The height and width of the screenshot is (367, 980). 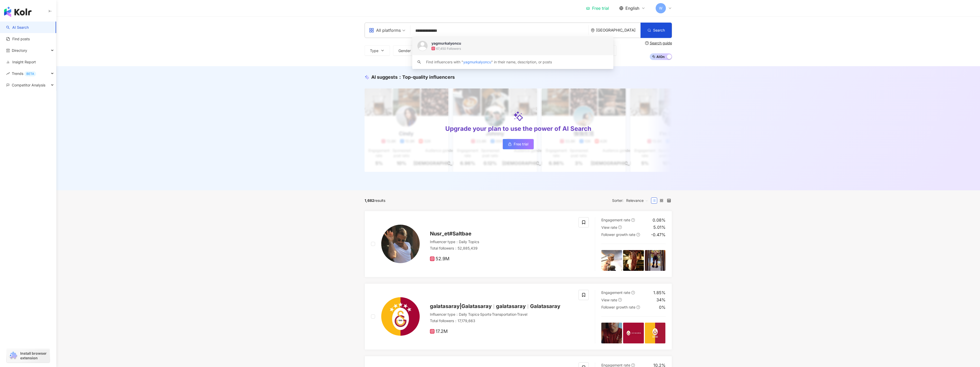 I want to click on div: Free trial, so click(x=597, y=8).